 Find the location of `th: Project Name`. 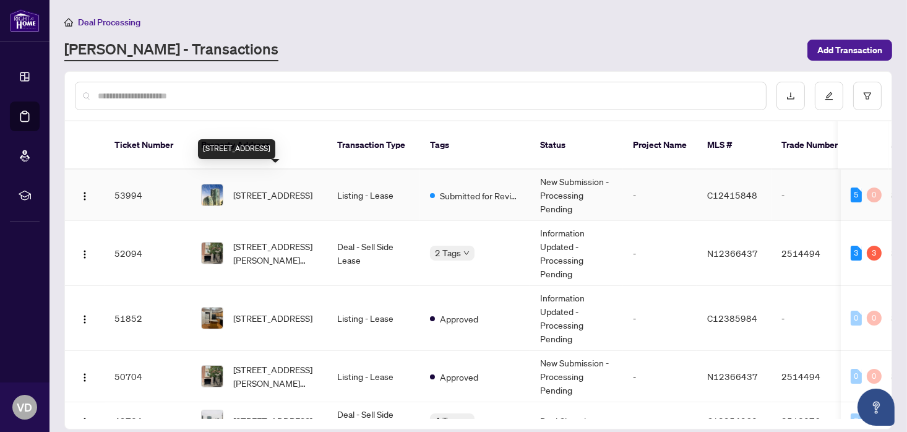

th: Project Name is located at coordinates (660, 145).